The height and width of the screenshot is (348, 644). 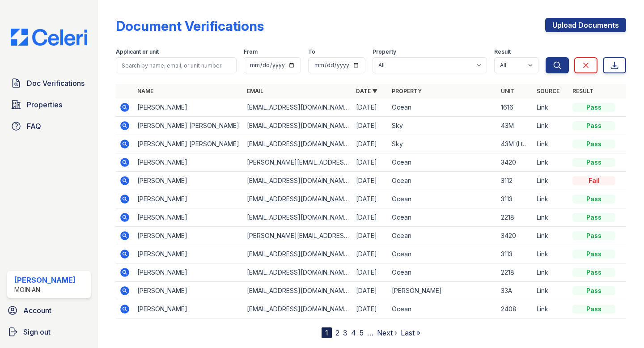 What do you see at coordinates (137, 52) in the screenshot?
I see `label: Applicant or unit` at bounding box center [137, 52].